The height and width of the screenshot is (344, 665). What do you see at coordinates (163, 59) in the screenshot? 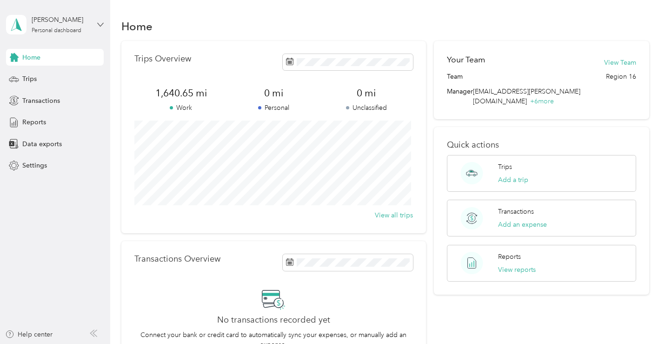
I see `p: Trips Overview` at bounding box center [163, 59].